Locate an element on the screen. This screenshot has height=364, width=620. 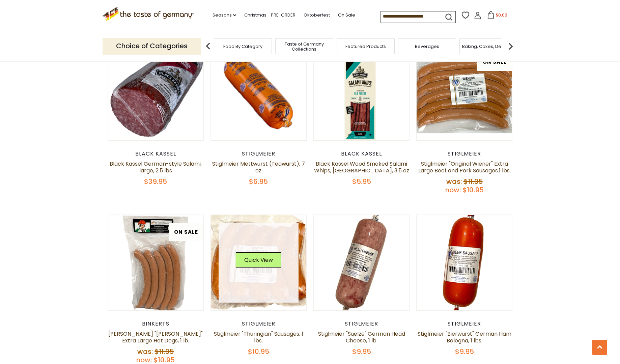
img: previous arrow is located at coordinates (208, 46).